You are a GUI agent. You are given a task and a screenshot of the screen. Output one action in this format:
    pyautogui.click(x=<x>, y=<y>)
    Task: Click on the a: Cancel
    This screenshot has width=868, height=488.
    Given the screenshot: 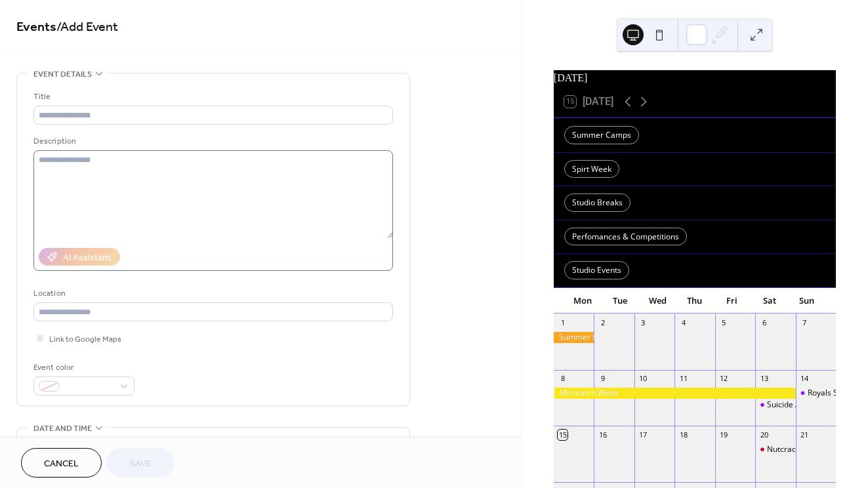 What is the action you would take?
    pyautogui.click(x=61, y=462)
    